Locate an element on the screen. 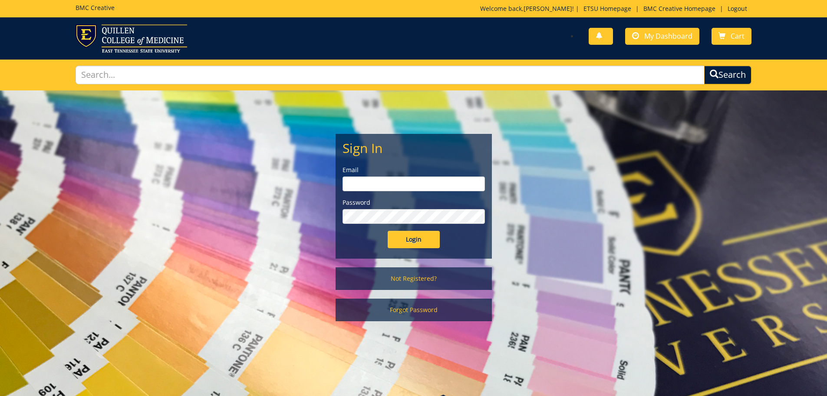 The image size is (827, 396). span: Cart is located at coordinates (738, 36).